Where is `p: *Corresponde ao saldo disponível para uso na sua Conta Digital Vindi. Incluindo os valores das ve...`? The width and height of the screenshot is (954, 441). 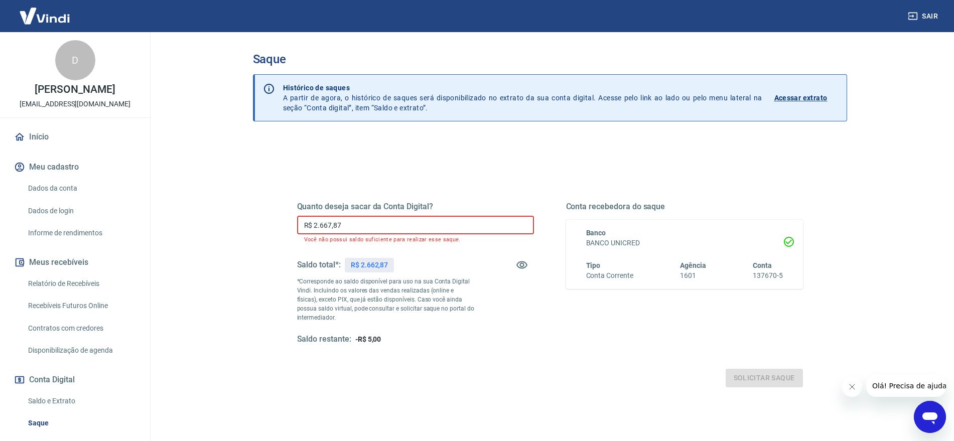
p: *Corresponde ao saldo disponível para uso na sua Conta Digital Vindi. Incluindo os valores das ve... is located at coordinates (386, 300).